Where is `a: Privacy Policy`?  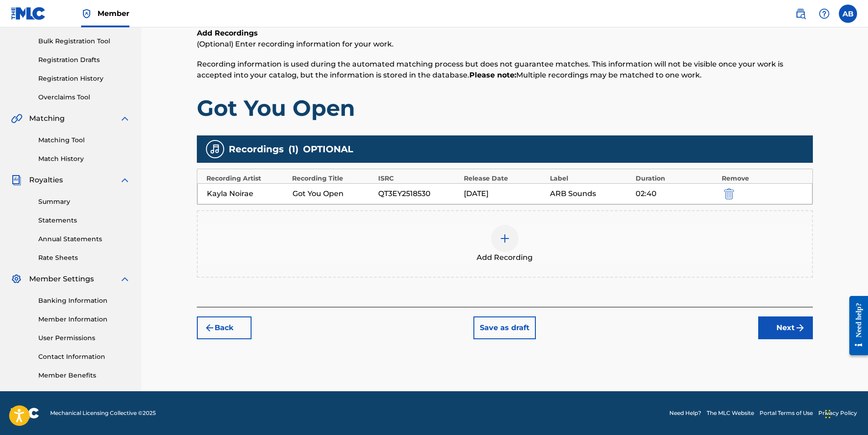 a: Privacy Policy is located at coordinates (838, 413).